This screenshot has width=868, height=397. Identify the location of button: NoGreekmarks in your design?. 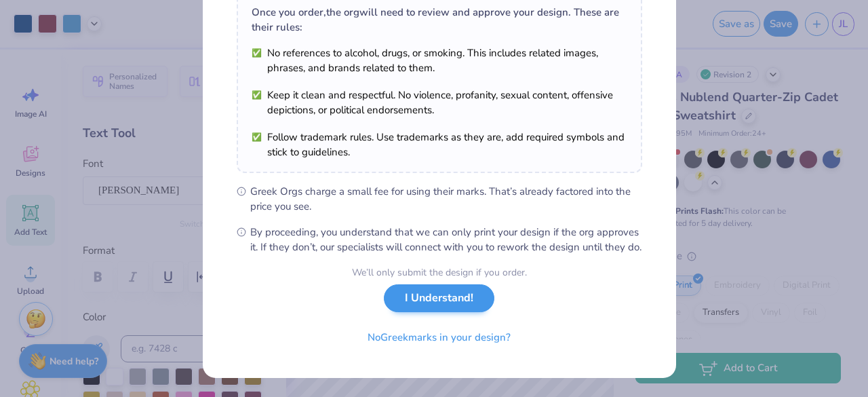
(439, 337).